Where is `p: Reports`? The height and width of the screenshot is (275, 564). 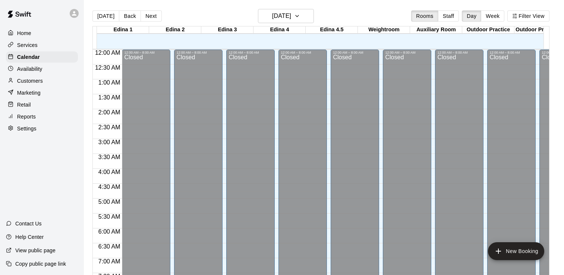 p: Reports is located at coordinates (26, 117).